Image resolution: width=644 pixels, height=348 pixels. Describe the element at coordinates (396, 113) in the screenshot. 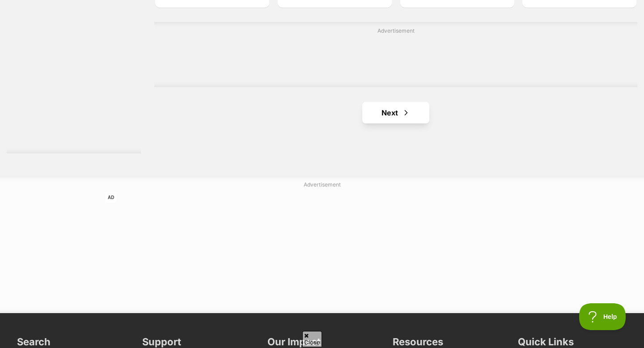

I see `nav: Pagination` at that location.